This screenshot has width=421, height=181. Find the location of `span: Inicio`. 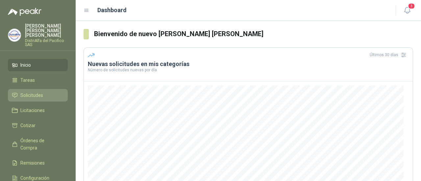

span: Inicio is located at coordinates (26, 65).